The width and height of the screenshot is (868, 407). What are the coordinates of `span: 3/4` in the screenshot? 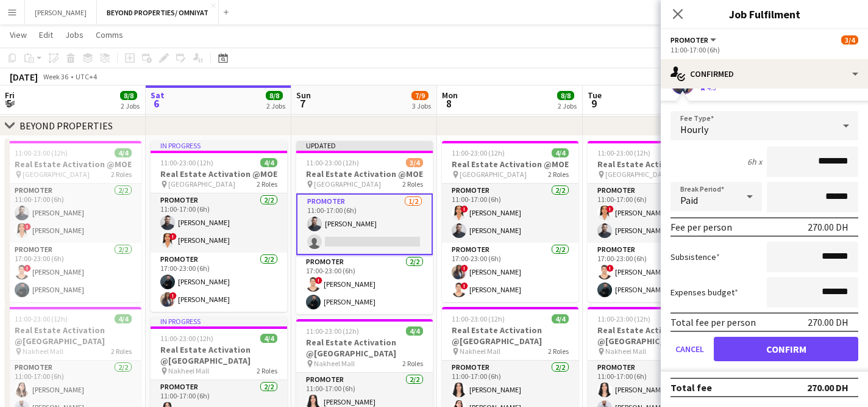 It's located at (414, 163).